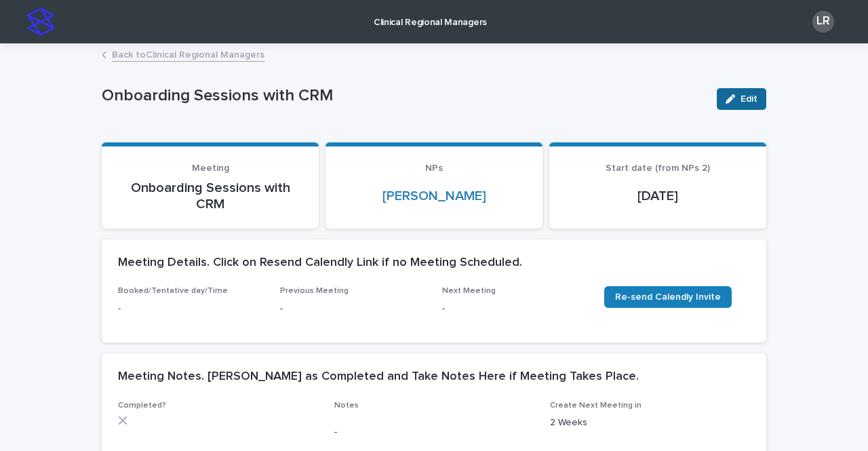  I want to click on span: NPs, so click(434, 168).